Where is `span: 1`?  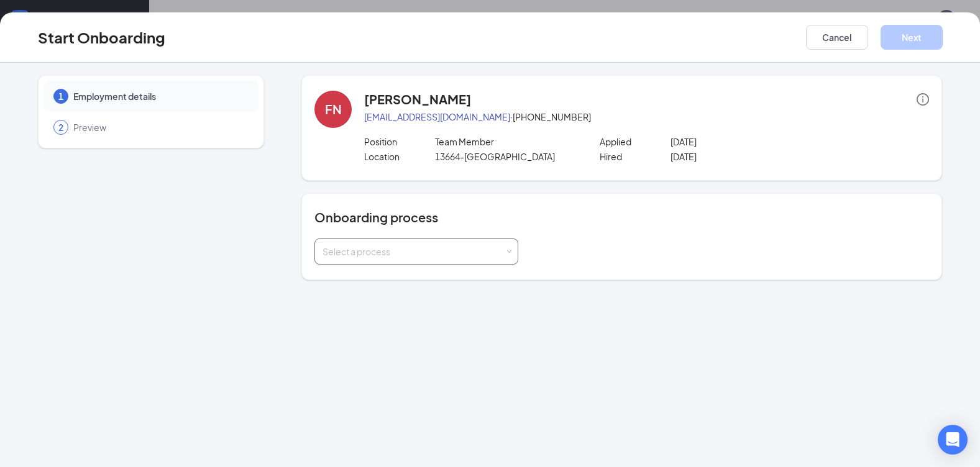 span: 1 is located at coordinates (61, 96).